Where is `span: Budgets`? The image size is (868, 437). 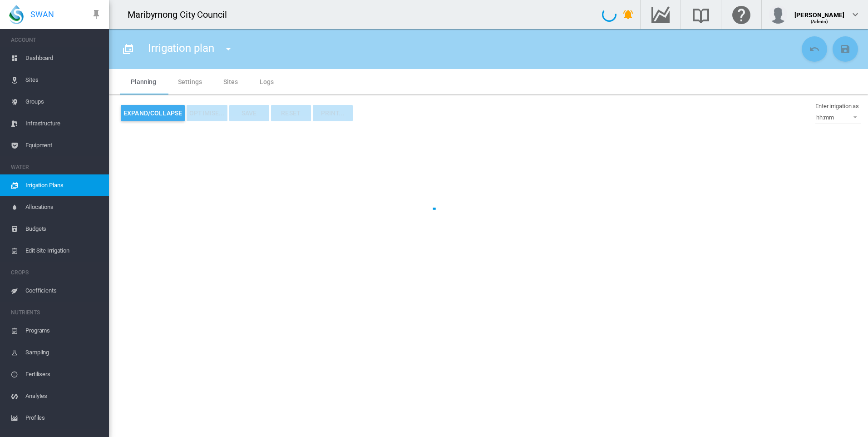 span: Budgets is located at coordinates (64, 229).